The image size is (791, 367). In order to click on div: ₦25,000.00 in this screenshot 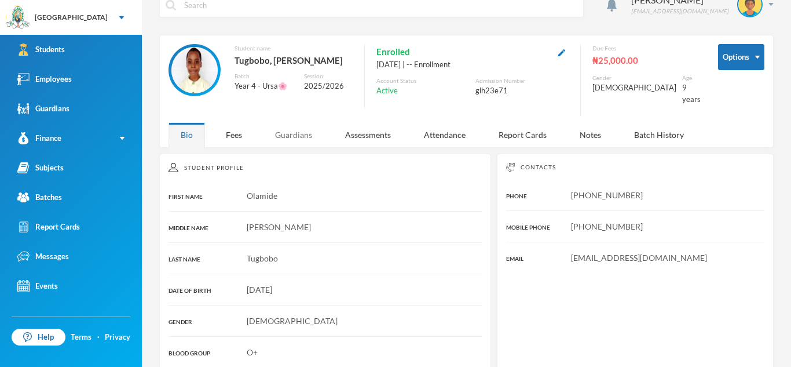, I will do `click(646, 60)`.